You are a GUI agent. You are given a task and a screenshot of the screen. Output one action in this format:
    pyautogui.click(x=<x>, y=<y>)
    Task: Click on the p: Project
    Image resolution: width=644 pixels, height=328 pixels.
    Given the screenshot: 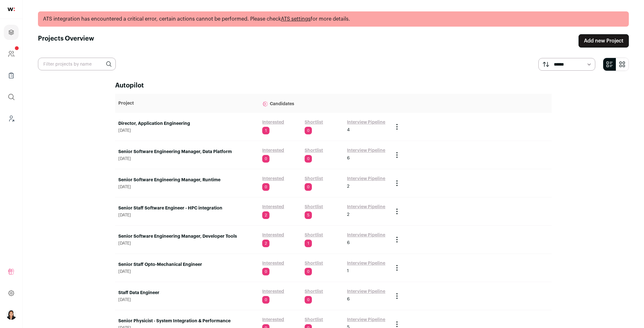 What is the action you would take?
    pyautogui.click(x=187, y=103)
    